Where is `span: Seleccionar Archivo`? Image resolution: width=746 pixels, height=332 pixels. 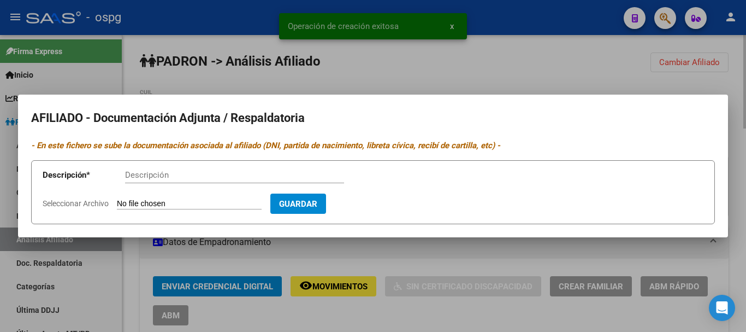 span: Seleccionar Archivo is located at coordinates (75, 203).